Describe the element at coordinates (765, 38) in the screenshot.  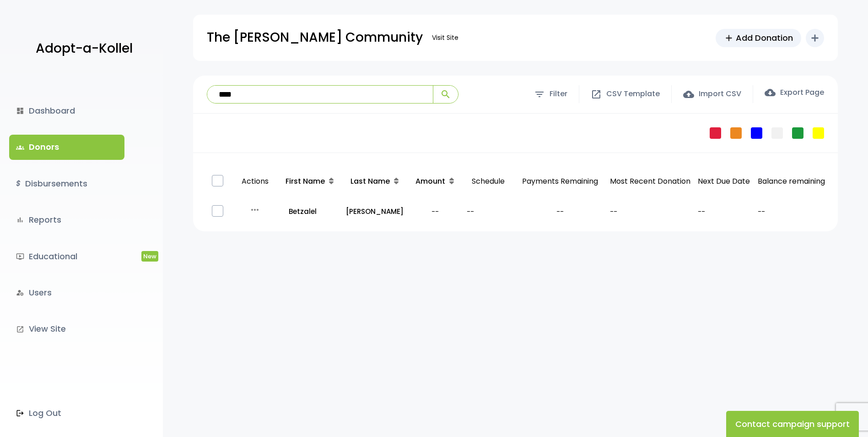
I see `span: Add Donation` at that location.